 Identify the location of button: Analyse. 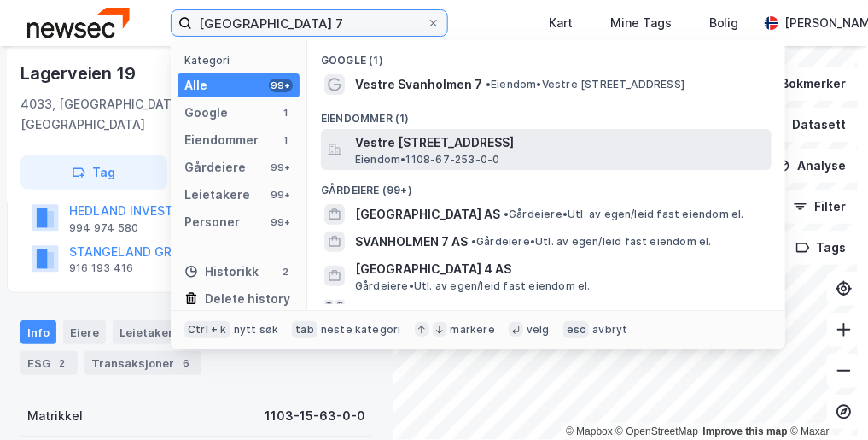
(812, 165).